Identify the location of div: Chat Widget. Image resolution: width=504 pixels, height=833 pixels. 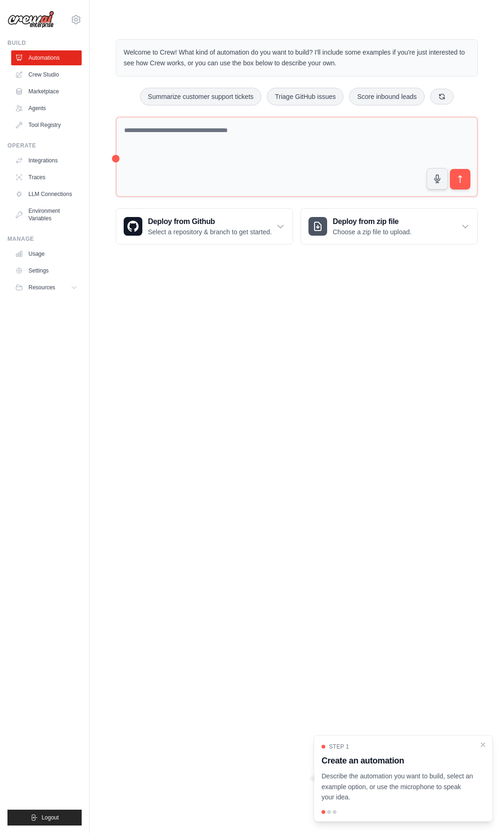
(481, 811).